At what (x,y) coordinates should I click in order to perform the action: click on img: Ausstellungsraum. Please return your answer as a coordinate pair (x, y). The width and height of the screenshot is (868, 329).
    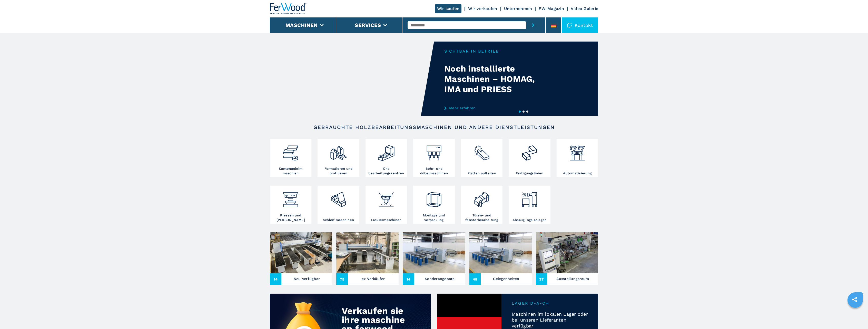
    Looking at the image, I should click on (567, 253).